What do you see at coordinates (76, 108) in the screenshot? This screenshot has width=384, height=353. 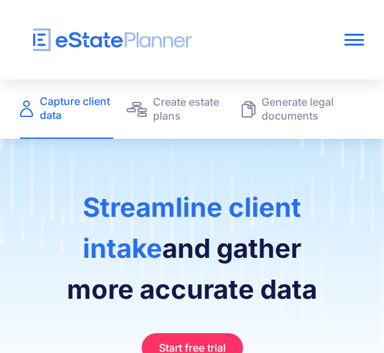 I see `div: Capture client data` at bounding box center [76, 108].